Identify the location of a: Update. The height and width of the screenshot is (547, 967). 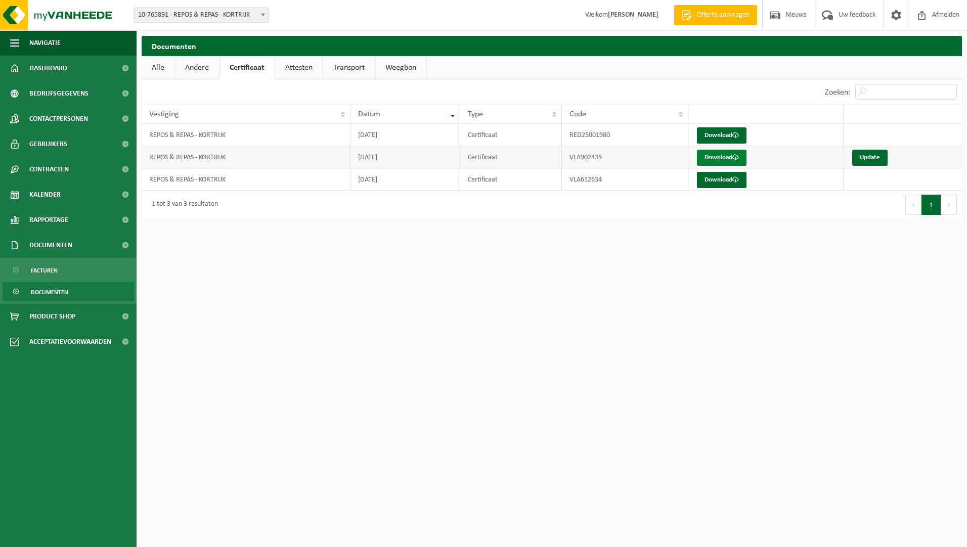
(870, 158).